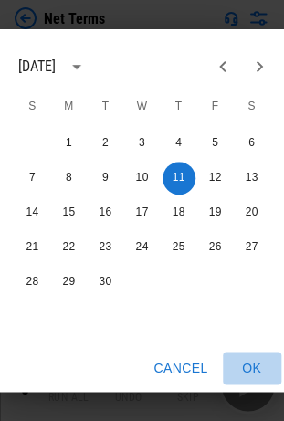 The image size is (284, 421). I want to click on button: 3, so click(142, 143).